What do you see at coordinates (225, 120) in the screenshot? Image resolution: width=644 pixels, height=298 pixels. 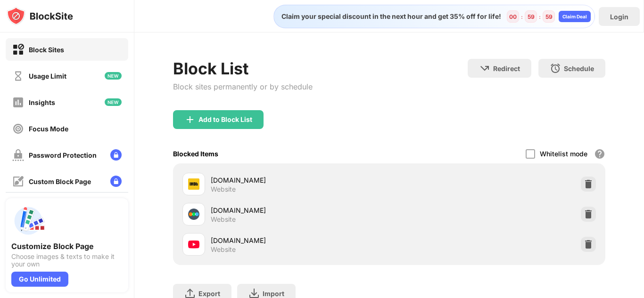 I see `div: Add to Block List` at bounding box center [225, 120].